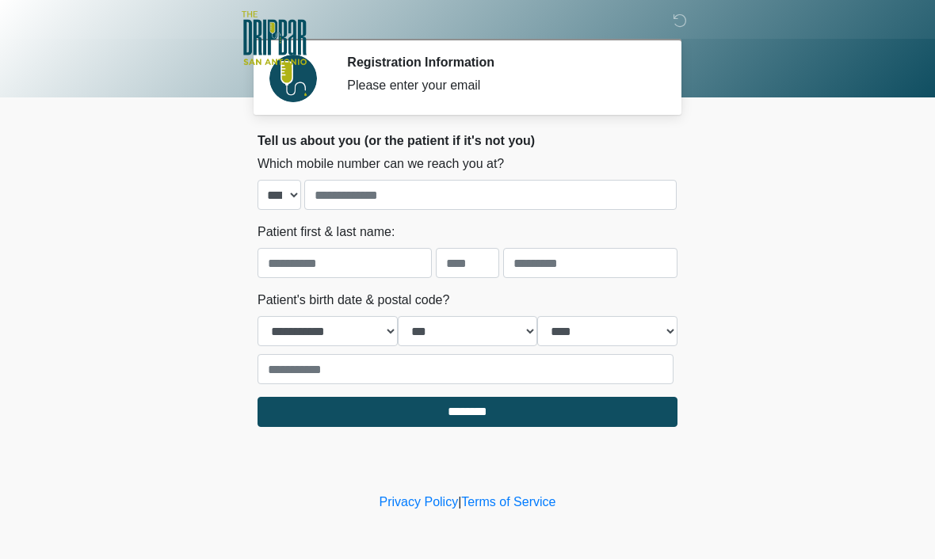  What do you see at coordinates (380, 165) in the screenshot?
I see `label: Which mobile number can we reach you at?` at bounding box center [380, 165].